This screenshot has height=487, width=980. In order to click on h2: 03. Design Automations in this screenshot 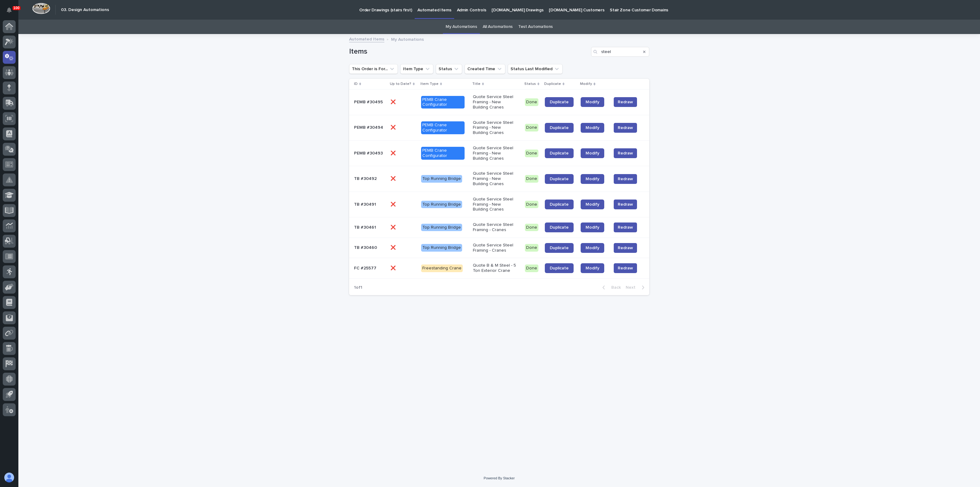, I will do `click(85, 10)`.